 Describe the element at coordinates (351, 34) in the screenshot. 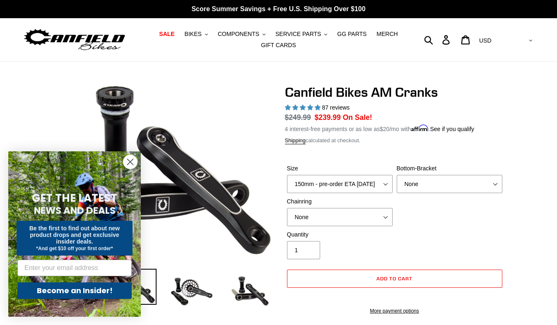

I see `a: GG PARTS` at that location.